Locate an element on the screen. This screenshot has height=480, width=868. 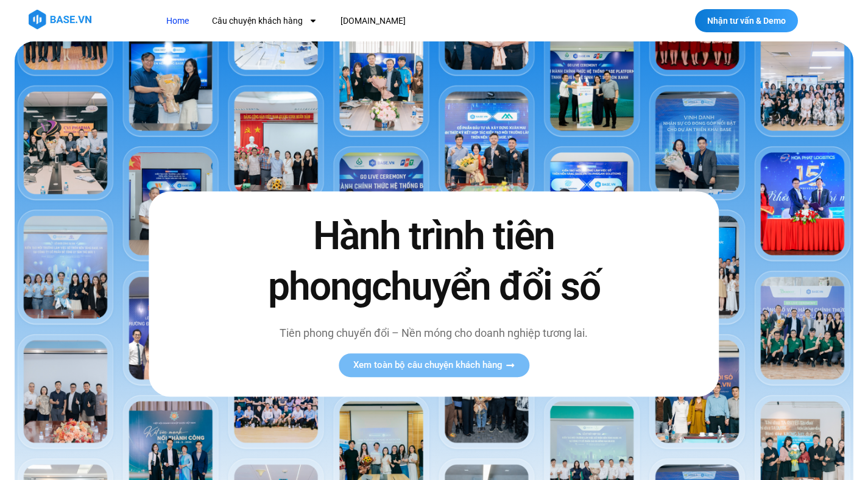
p: Tiên phong chuyển đổi – Nền móng cho doanh nghiệp tương lai. is located at coordinates (434, 333).